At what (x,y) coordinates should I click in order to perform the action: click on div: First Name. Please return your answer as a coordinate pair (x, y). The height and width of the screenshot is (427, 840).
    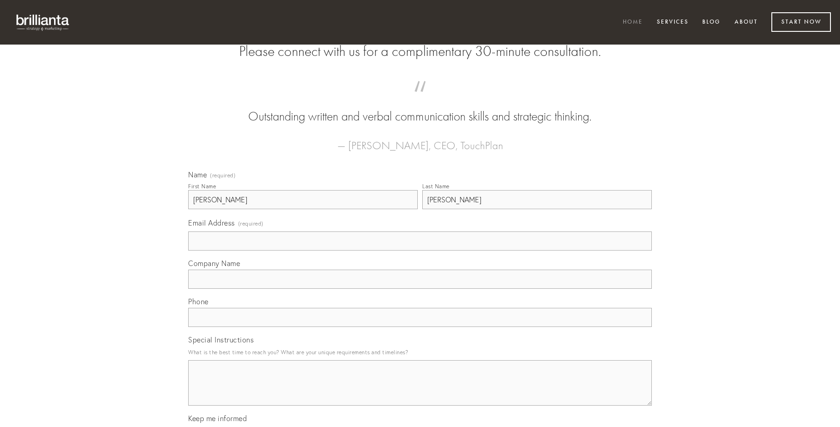
    Looking at the image, I should click on (202, 186).